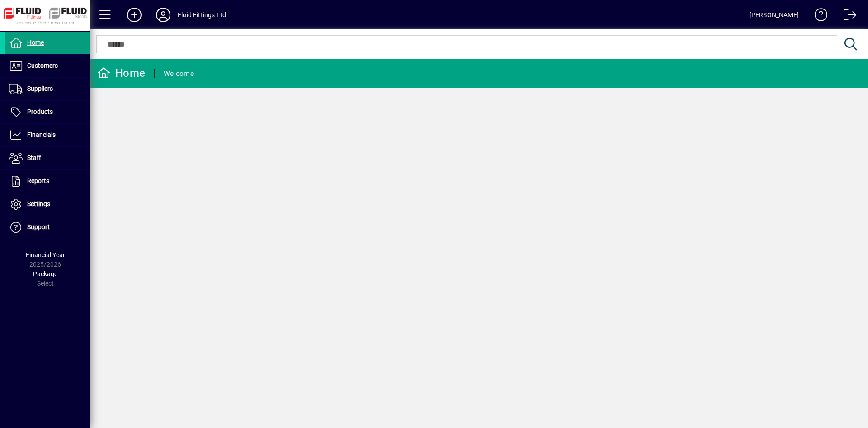  I want to click on span: Customers, so click(43, 65).